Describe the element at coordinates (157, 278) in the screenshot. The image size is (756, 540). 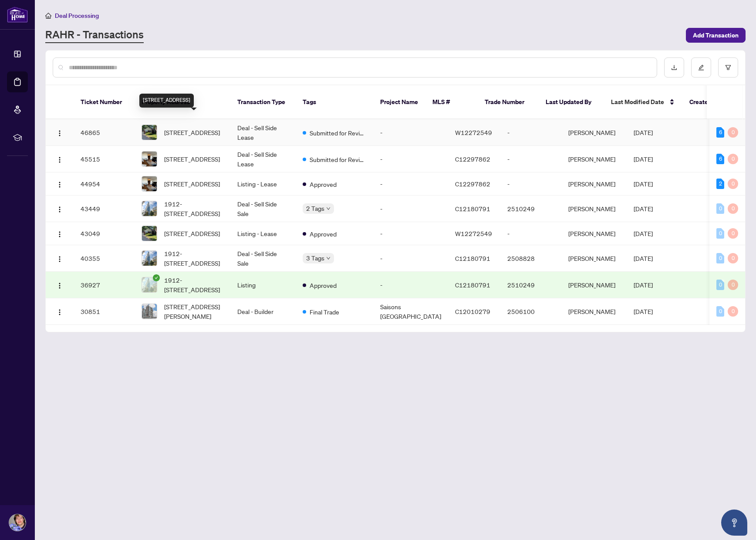
I see `span: check-circle` at that location.